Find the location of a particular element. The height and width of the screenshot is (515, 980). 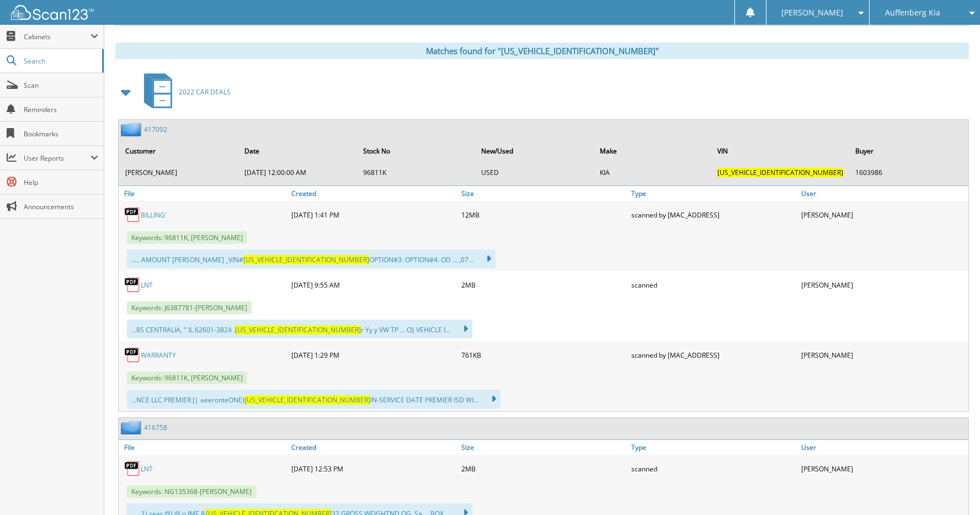

a: 416758 is located at coordinates (156, 427).